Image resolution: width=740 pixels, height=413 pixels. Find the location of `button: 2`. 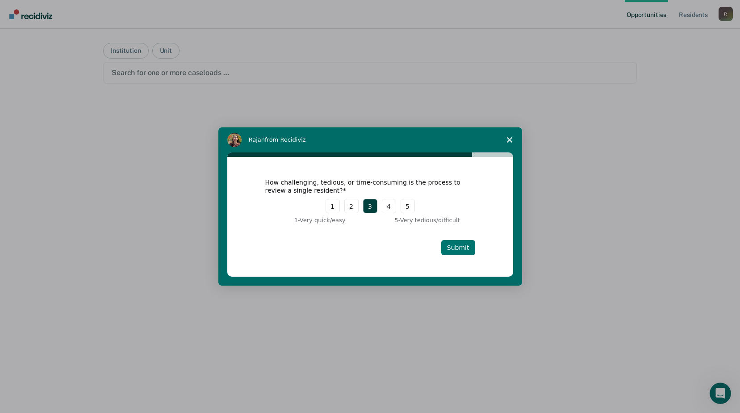

button: 2 is located at coordinates (352, 206).